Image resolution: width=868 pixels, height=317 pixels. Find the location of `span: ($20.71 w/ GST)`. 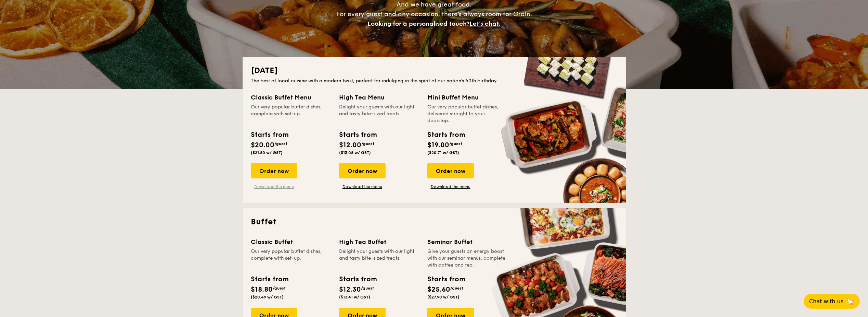

span: ($20.71 w/ GST) is located at coordinates (443, 152).